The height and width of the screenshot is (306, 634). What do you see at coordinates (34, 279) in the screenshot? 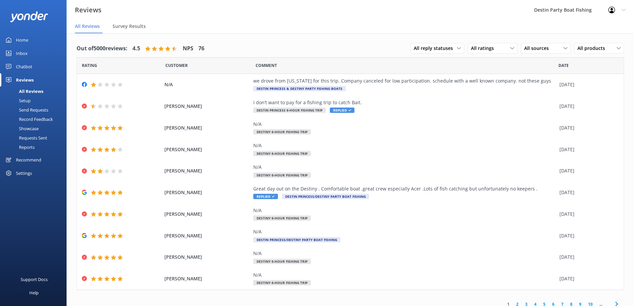
I see `div: Support Docs` at bounding box center [34, 279].